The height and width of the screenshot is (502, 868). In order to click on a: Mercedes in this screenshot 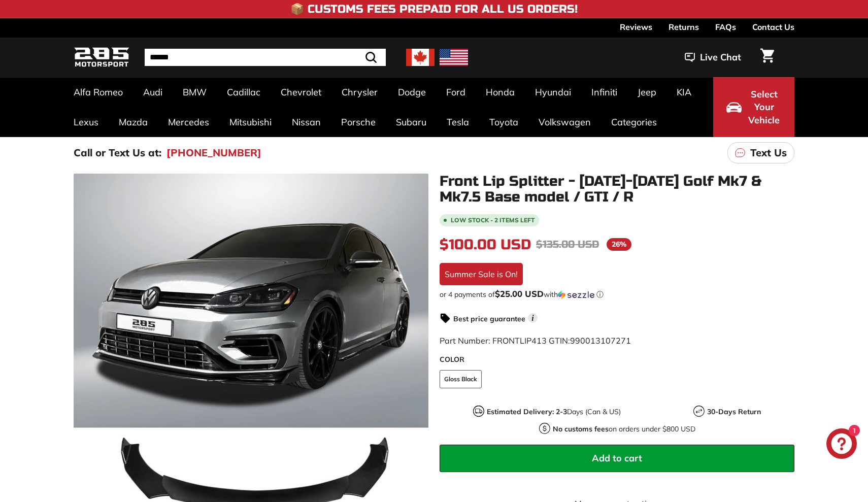, I will do `click(189, 122)`.